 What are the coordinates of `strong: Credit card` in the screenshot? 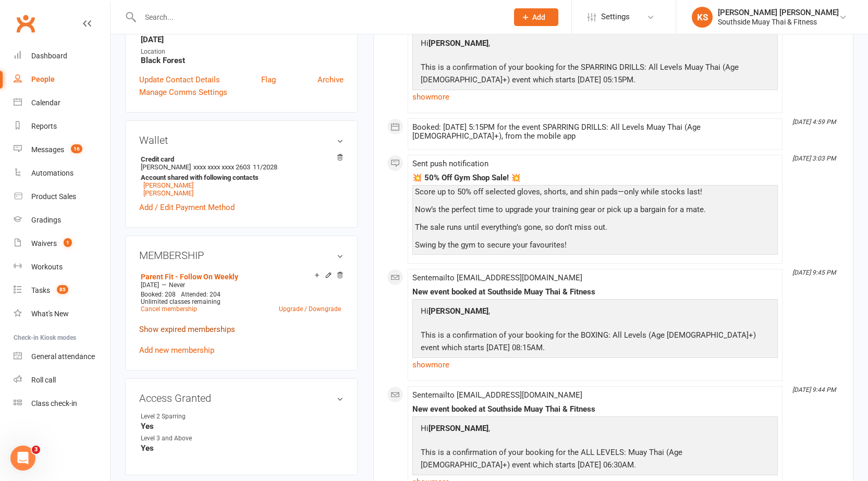 It's located at (239, 159).